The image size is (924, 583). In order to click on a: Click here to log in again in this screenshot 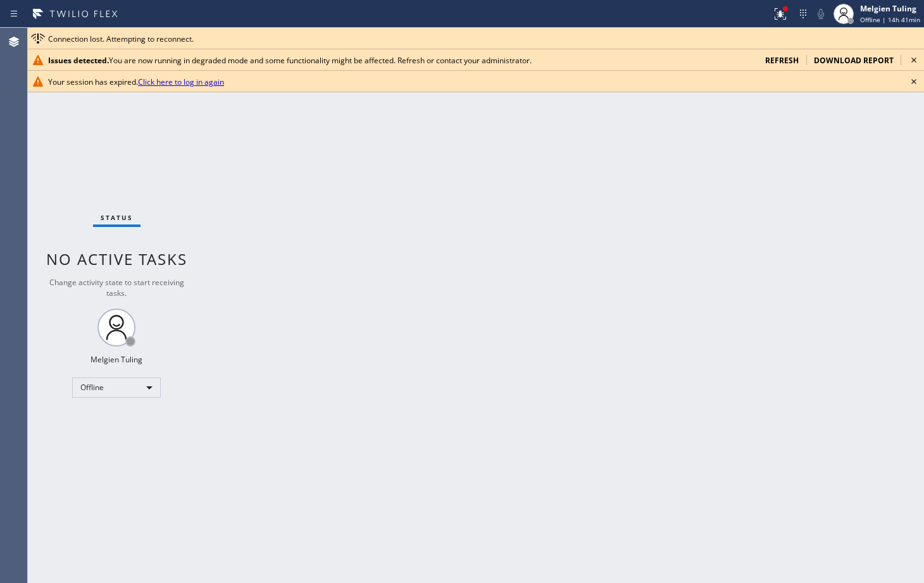, I will do `click(181, 81)`.